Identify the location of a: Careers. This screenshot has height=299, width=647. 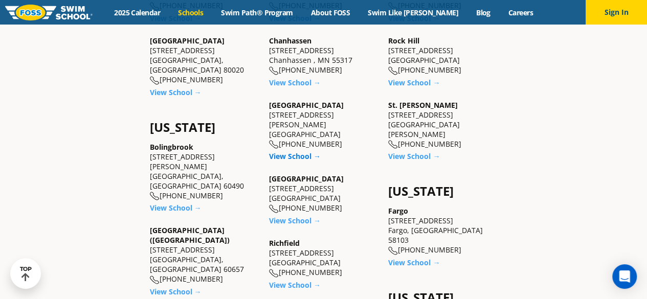
(520, 12).